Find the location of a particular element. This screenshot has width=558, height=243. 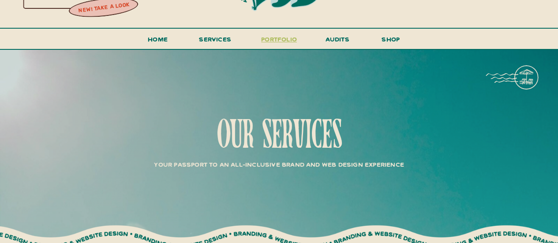

a: services is located at coordinates (215, 41).